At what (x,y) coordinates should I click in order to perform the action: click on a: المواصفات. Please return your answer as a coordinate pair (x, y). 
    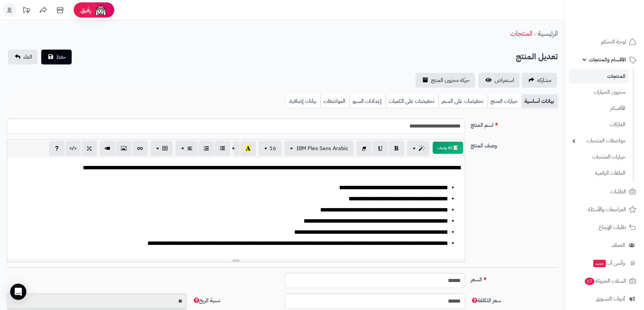
    Looking at the image, I should click on (335, 101).